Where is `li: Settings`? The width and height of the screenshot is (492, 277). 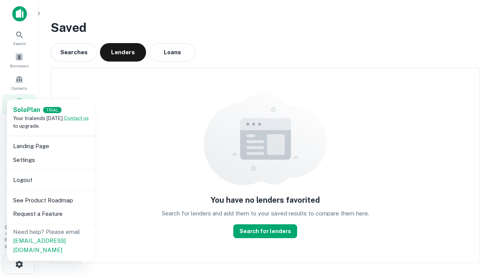 li: Settings is located at coordinates (51, 160).